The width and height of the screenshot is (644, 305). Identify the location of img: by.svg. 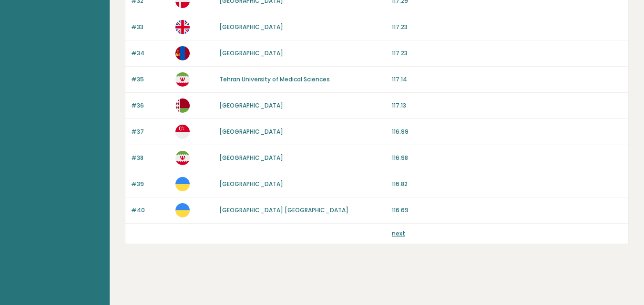
(182, 106).